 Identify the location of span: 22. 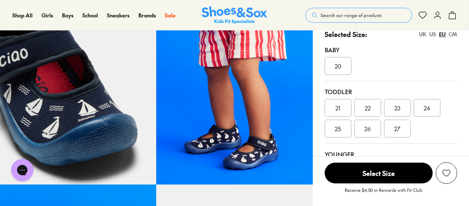
(368, 108).